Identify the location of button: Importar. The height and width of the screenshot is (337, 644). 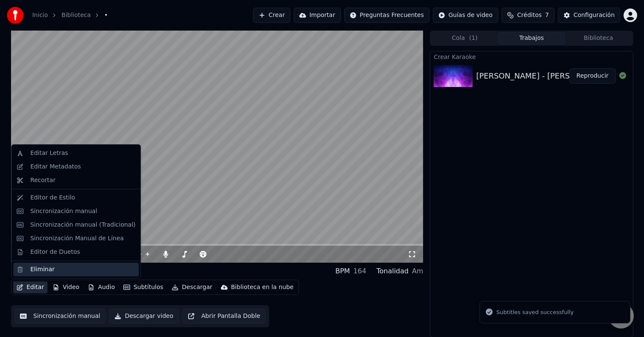
(317, 15).